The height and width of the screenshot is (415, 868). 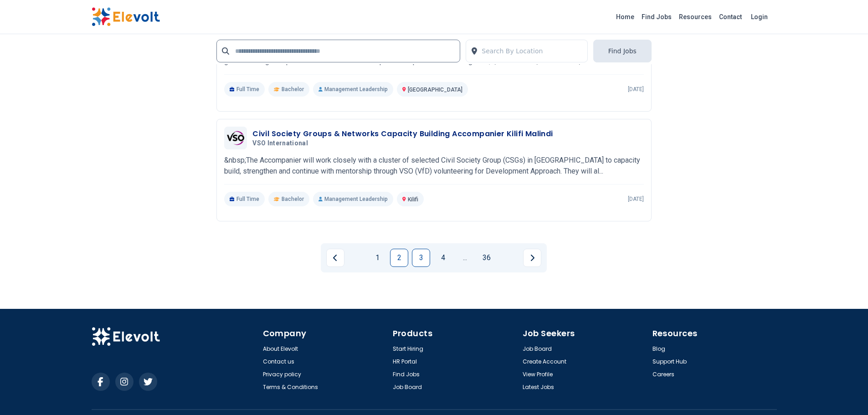 I want to click on span: Kilifi, so click(x=412, y=200).